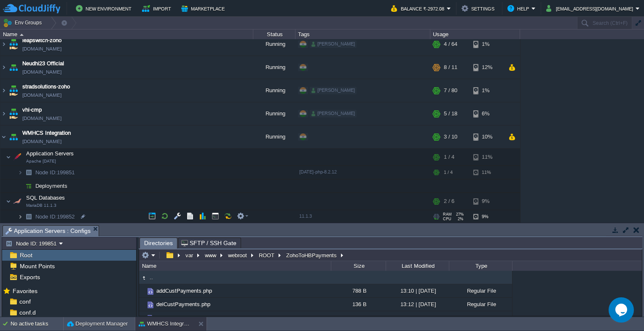  What do you see at coordinates (50, 154) in the screenshot?
I see `span: Application Servers` at bounding box center [50, 154].